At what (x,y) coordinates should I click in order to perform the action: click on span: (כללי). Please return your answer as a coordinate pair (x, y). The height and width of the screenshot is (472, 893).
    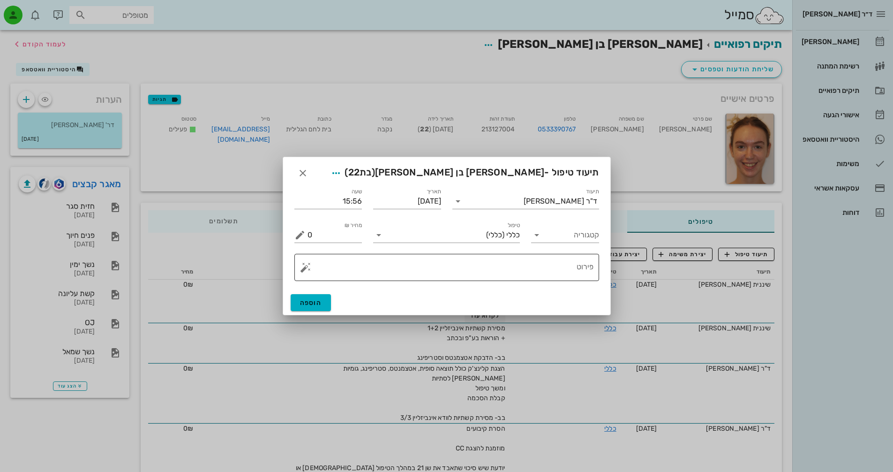
    Looking at the image, I should click on (495, 235).